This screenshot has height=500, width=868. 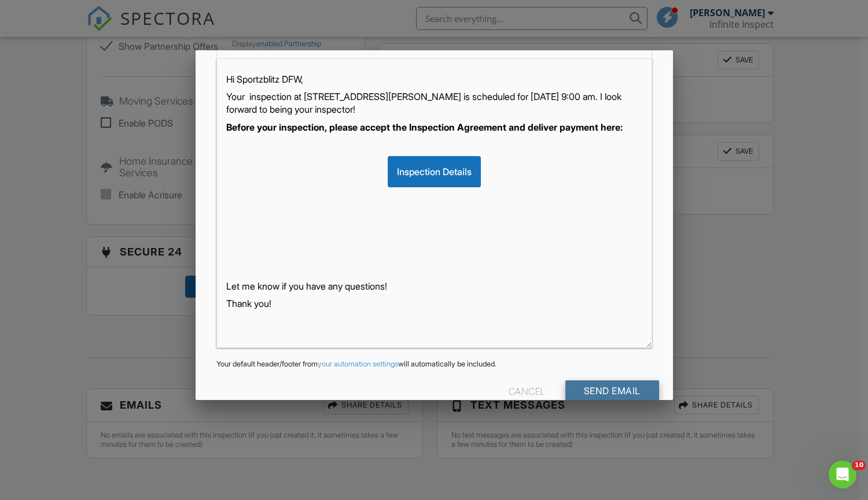 I want to click on strong: Before your inspection, please accept the Inspection Agreement and deliver payment here:, so click(x=424, y=127).